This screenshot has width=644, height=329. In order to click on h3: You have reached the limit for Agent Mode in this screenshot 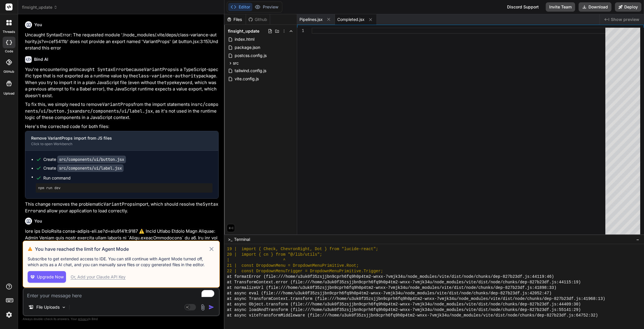, I will do `click(121, 249)`.